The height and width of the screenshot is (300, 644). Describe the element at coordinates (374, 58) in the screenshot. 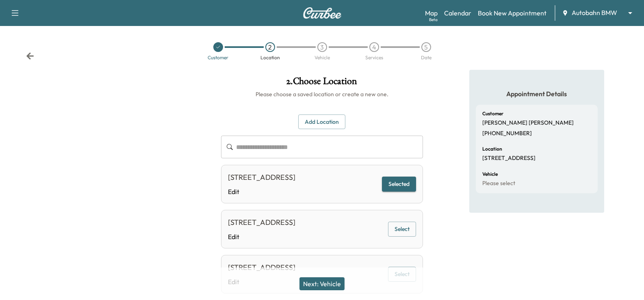

I see `div: Services` at that location.